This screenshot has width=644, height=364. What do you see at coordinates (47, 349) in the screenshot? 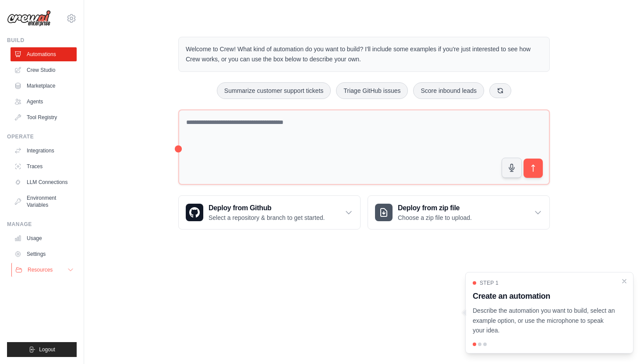
I see `span: Logout` at bounding box center [47, 349].